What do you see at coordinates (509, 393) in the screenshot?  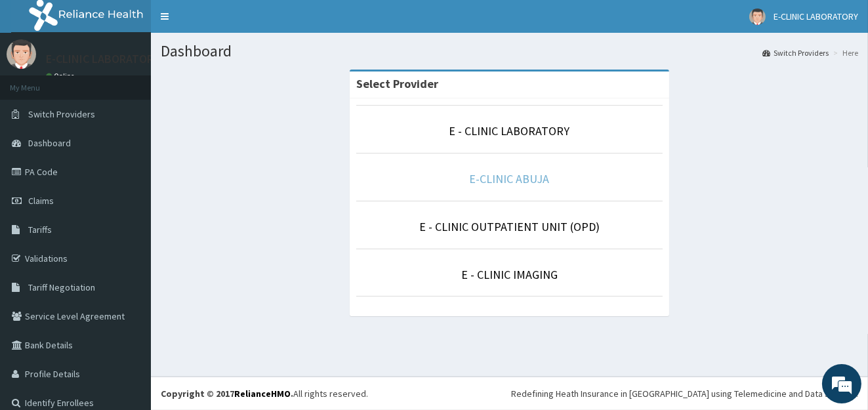 I see `footer: All rights reserved.` at bounding box center [509, 393].